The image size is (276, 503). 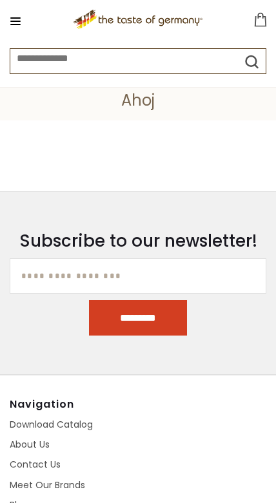 What do you see at coordinates (47, 485) in the screenshot?
I see `a: Meet Our Brands` at bounding box center [47, 485].